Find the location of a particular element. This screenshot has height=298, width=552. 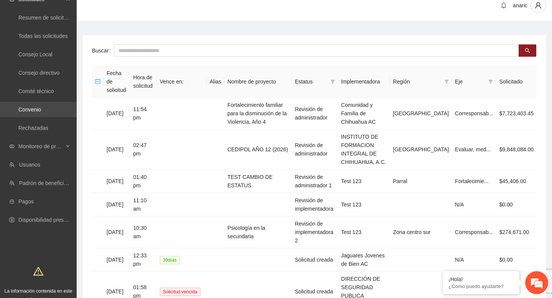

span: Eje is located at coordinates (470, 82).